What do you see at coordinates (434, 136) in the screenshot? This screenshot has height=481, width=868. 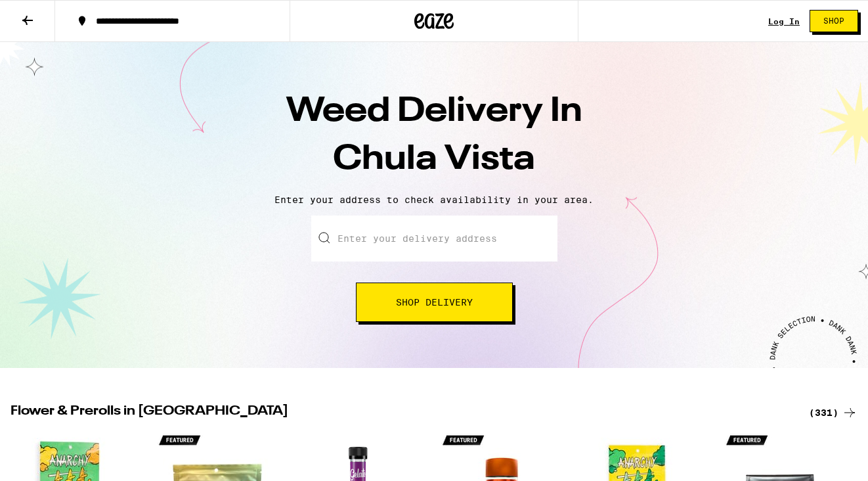 I see `h1: Weed Delivery In` at bounding box center [434, 136].